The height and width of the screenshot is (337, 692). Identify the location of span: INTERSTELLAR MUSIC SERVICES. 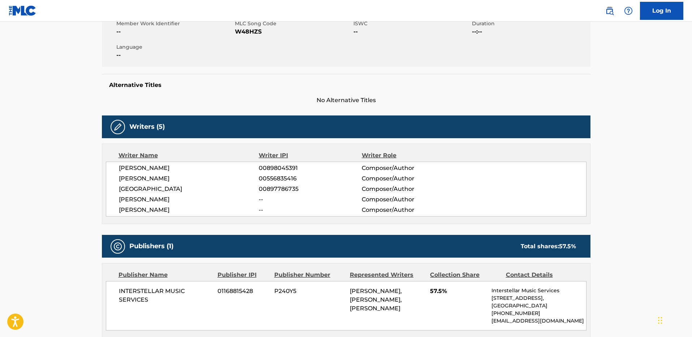
(165, 296).